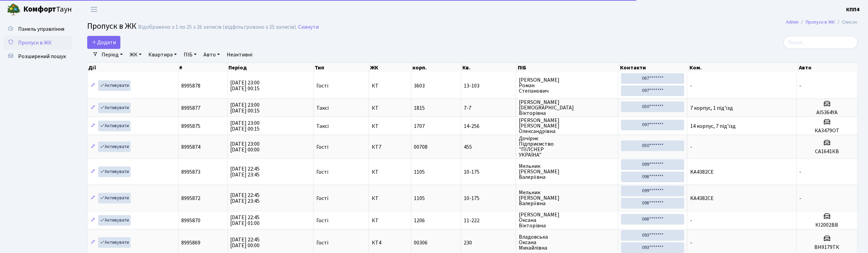  I want to click on span: 8995869, so click(191, 243).